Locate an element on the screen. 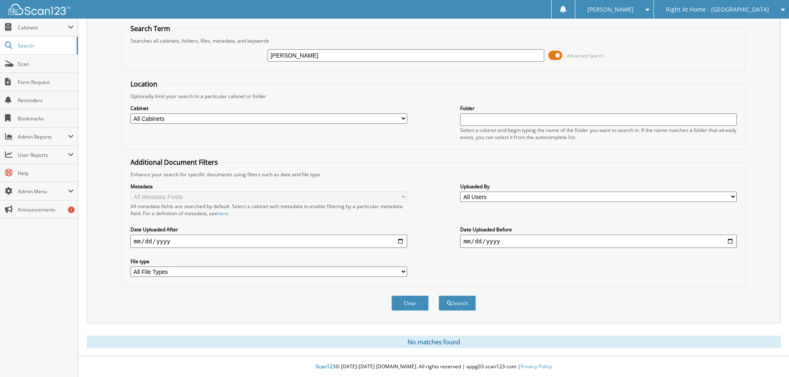 The width and height of the screenshot is (789, 377). div: Optionally limit your search to a particular cabinet or folder is located at coordinates (434, 96).